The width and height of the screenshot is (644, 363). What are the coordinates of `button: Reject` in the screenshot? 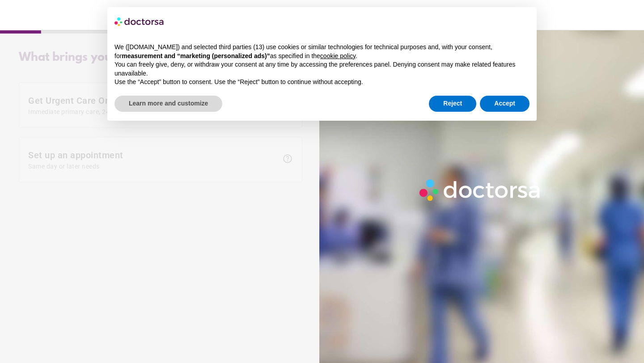 It's located at (453, 103).